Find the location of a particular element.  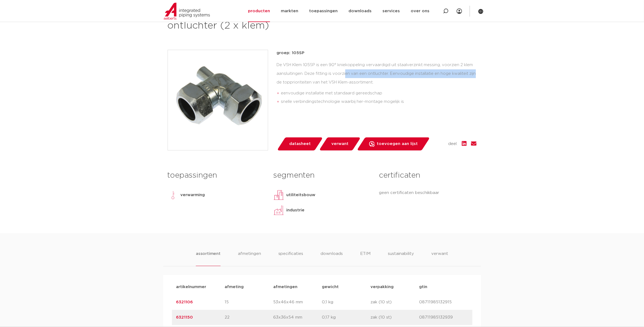

p: 0,1 kg is located at coordinates (346, 302).